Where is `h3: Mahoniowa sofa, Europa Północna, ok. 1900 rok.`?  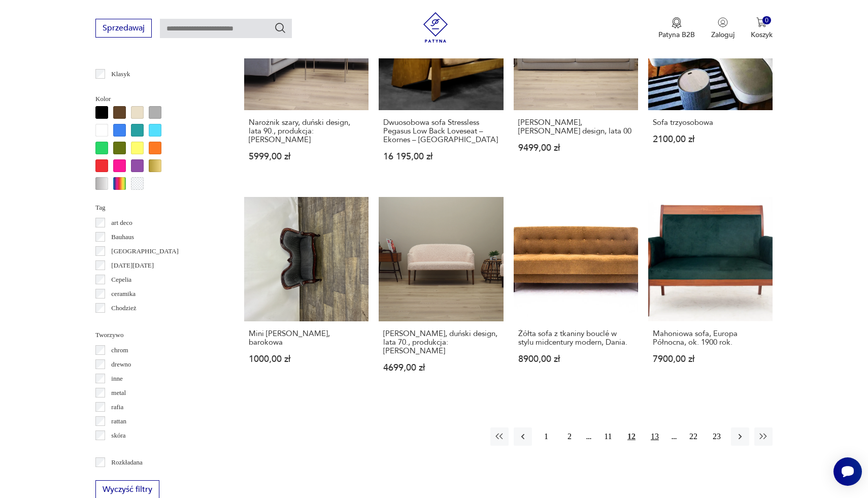
h3: Mahoniowa sofa, Europa Północna, ok. 1900 rok. is located at coordinates (711, 338).